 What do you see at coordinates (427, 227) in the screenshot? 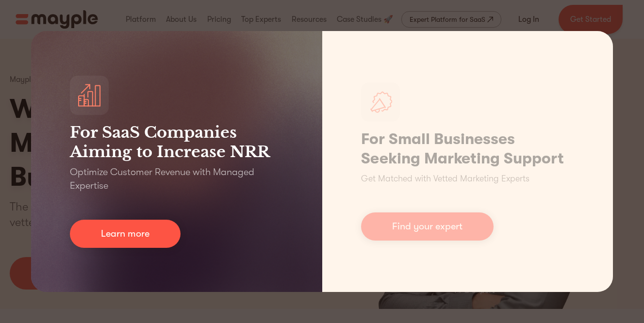
I see `a: Find your expert` at bounding box center [427, 227].